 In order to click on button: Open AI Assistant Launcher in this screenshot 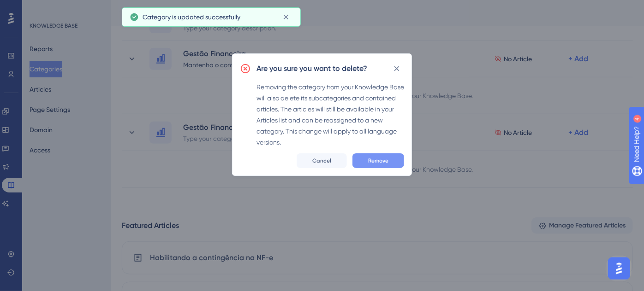, I will do `click(14, 14)`.